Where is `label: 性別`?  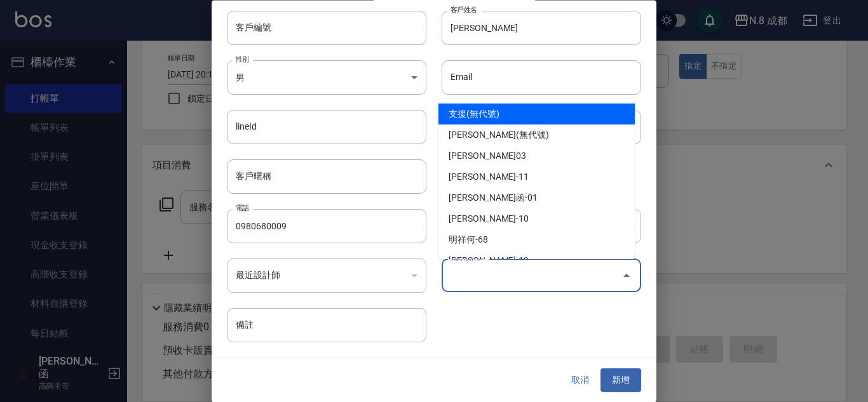
label: 性別 is located at coordinates (242, 59).